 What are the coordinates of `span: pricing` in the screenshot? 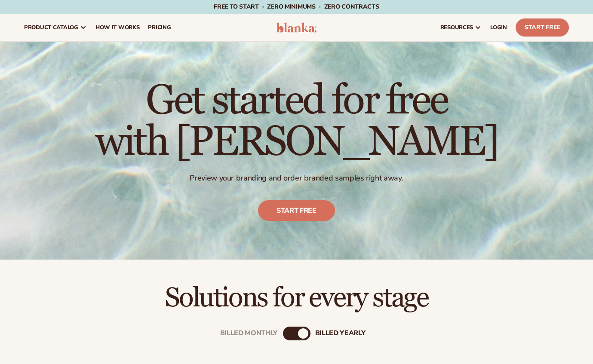 It's located at (159, 27).